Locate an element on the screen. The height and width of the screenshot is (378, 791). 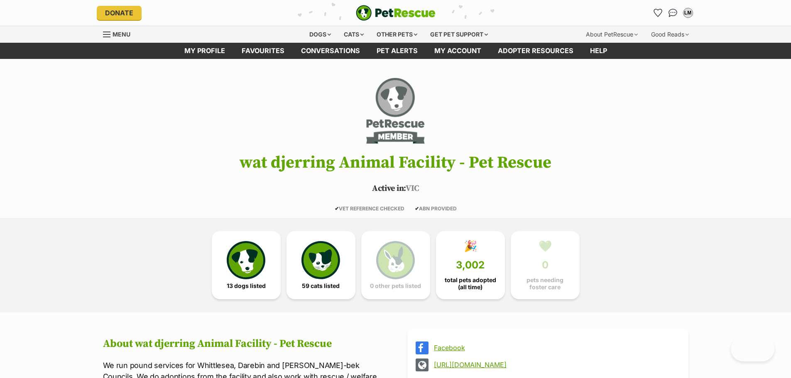
img: wat djerring Animal Facility - Pet Rescue is located at coordinates (396, 111).